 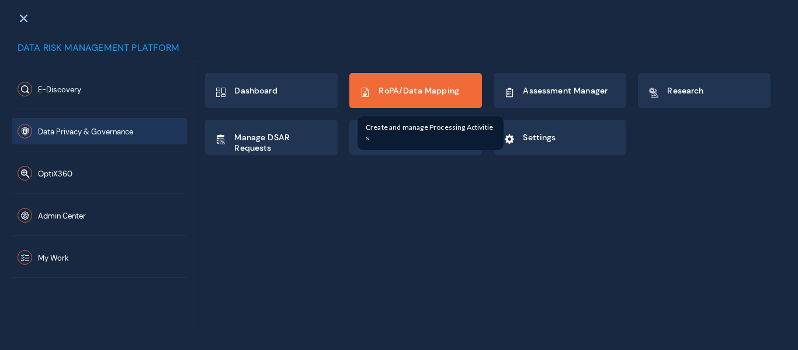 What do you see at coordinates (55, 174) in the screenshot?
I see `span: OptiX360` at bounding box center [55, 174].